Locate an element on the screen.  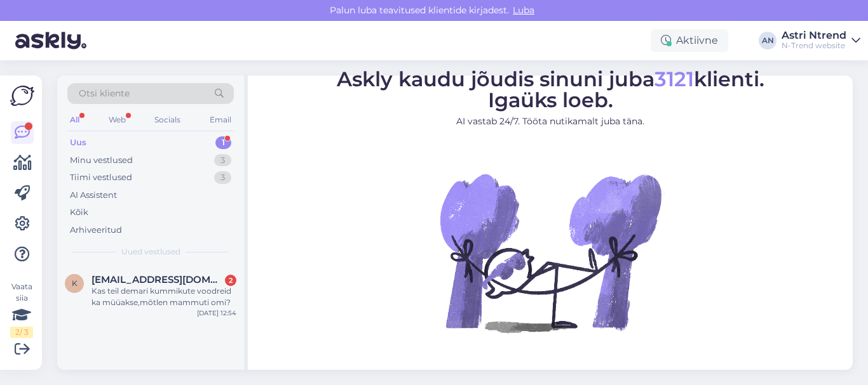
span: K is located at coordinates (74, 283).